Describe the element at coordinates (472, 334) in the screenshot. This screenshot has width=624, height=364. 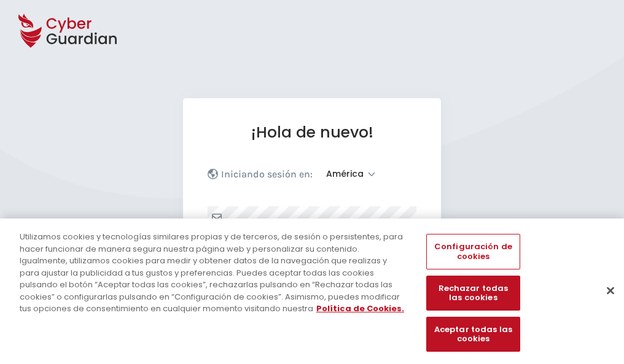
I see `button: Aceptar todas las cookies` at that location.